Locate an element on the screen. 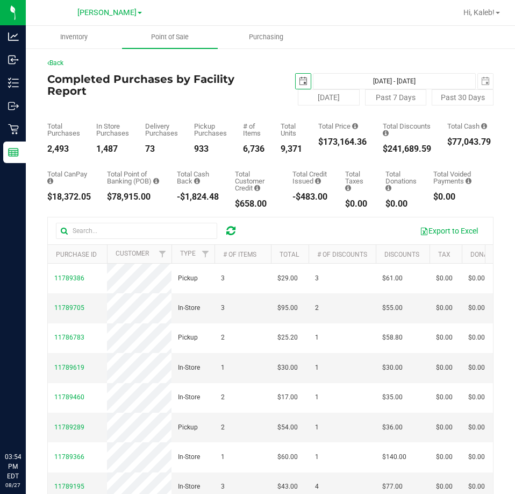 The image size is (515, 494). i: Sum of the cash-back amounts from rounded-up electronic payments for all purchases in the date ra... is located at coordinates (197, 181).